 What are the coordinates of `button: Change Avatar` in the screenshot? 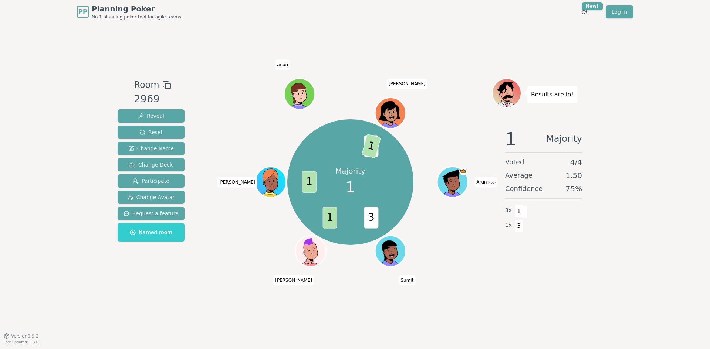 It's located at (151, 197).